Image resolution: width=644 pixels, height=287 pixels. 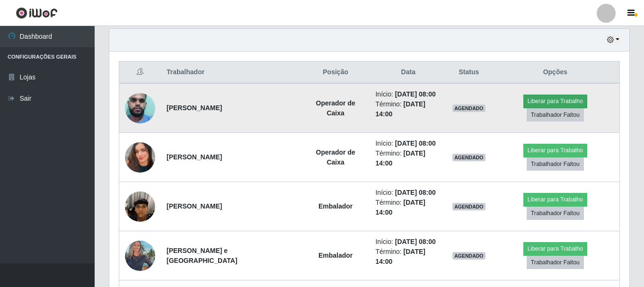 I want to click on th: Data, so click(x=408, y=72).